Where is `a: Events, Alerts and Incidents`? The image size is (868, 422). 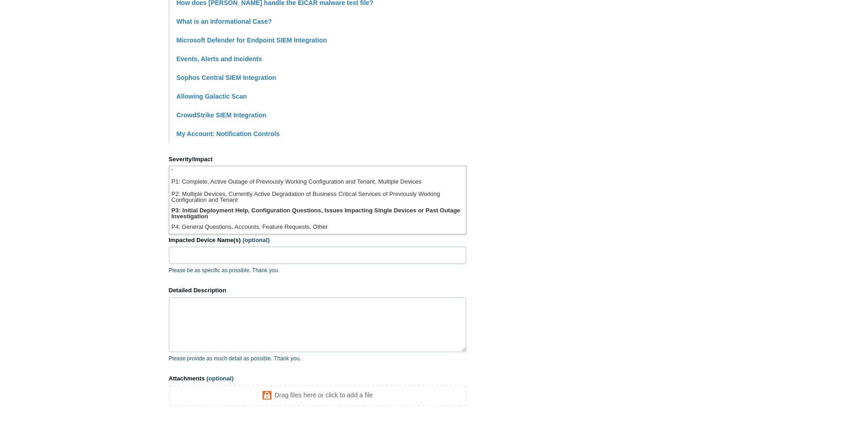 a: Events, Alerts and Incidents is located at coordinates (219, 59).